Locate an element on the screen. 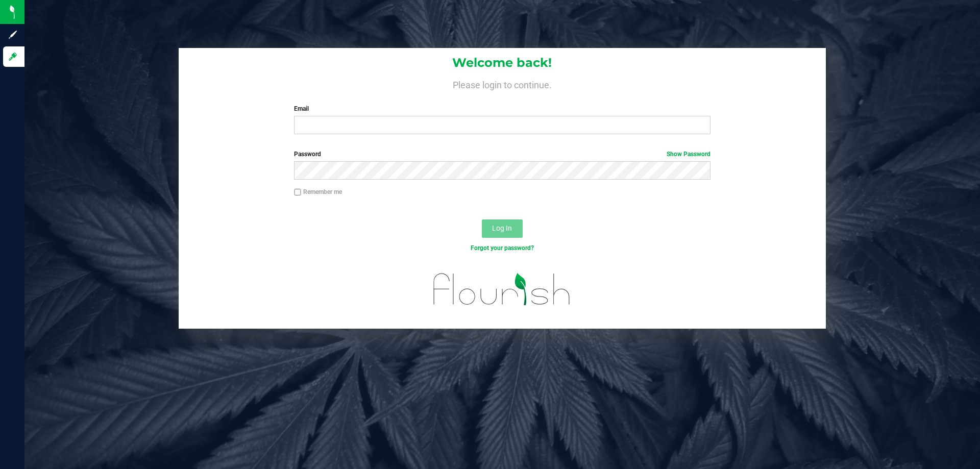  label: Remember me is located at coordinates (318, 192).